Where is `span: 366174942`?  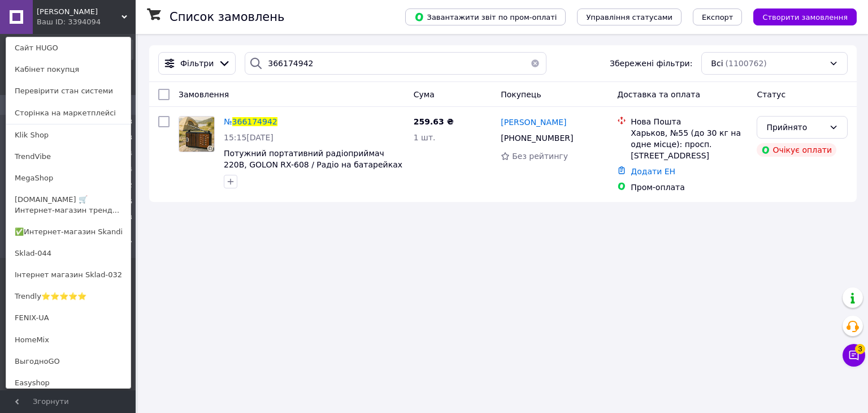
span: 366174942 is located at coordinates (255, 122).